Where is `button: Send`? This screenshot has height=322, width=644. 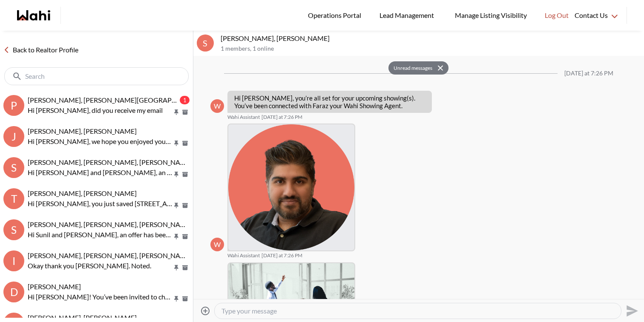
button: Send is located at coordinates (631, 311).